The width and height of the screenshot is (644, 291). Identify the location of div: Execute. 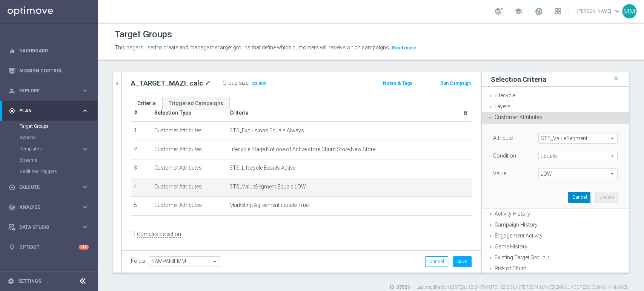
(45, 187).